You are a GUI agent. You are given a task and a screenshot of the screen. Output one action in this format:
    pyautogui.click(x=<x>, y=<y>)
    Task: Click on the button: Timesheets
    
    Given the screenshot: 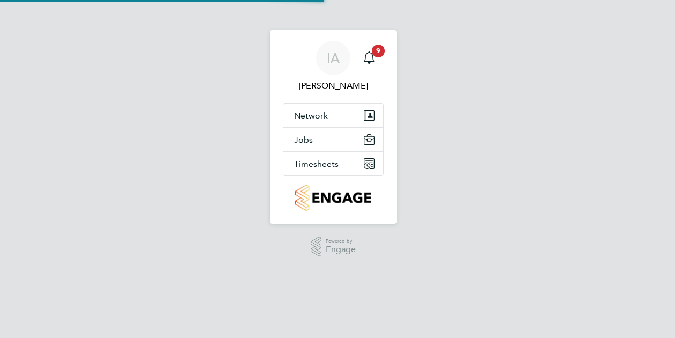 What is the action you would take?
    pyautogui.click(x=333, y=164)
    